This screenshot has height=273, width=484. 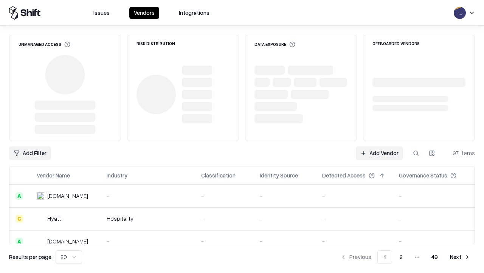 I want to click on button: 49, so click(x=435, y=257).